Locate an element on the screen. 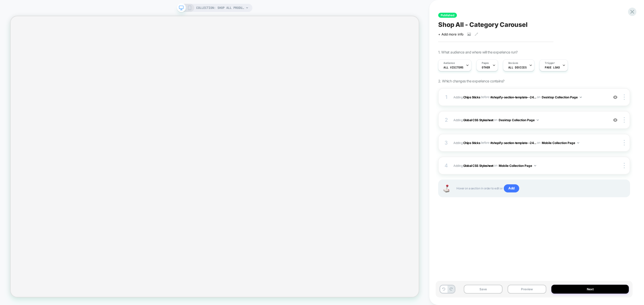 This screenshot has width=644, height=305. span: 2. Which changes the experience contains? is located at coordinates (471, 81).